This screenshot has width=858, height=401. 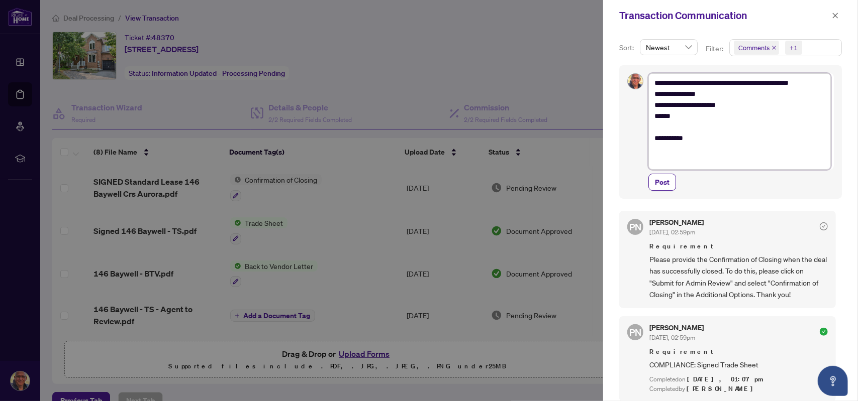 I want to click on p: Filter:, so click(x=715, y=49).